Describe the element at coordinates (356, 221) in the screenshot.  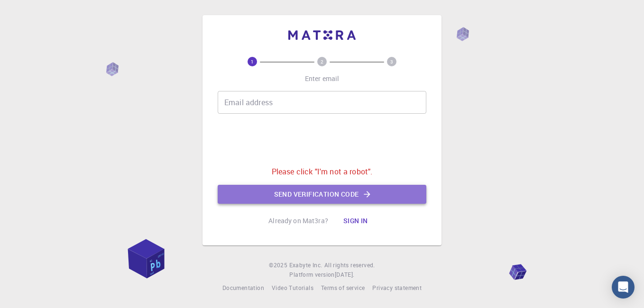
I see `button: Sign in` at that location.